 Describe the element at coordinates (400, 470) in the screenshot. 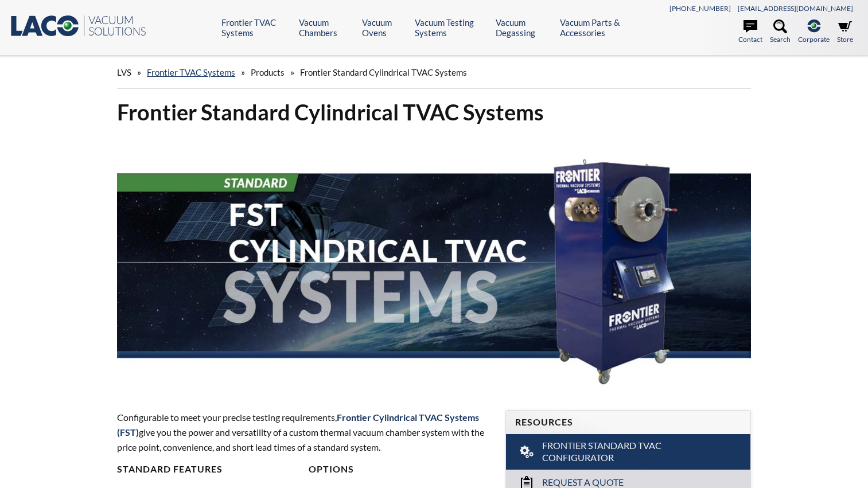

I see `h4: Options` at that location.